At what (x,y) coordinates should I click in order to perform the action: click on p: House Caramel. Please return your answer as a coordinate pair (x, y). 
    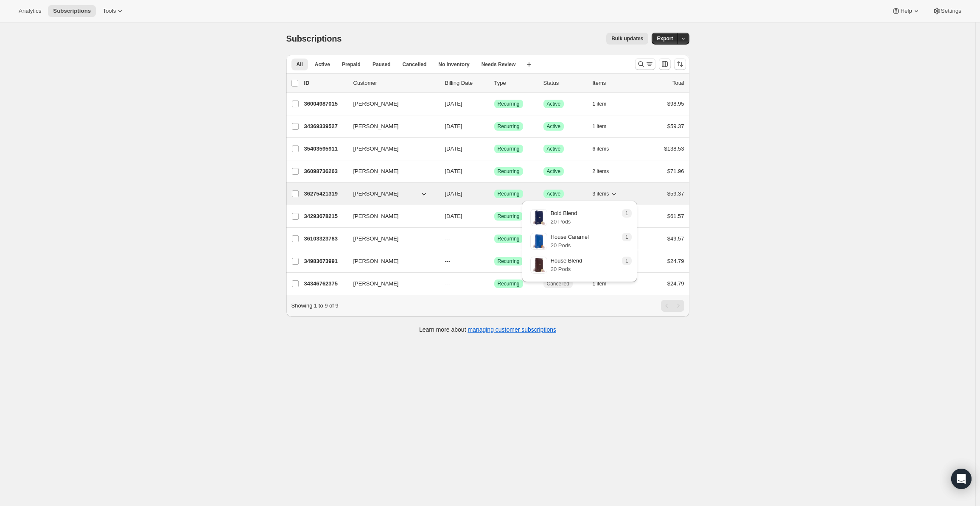
    Looking at the image, I should click on (570, 237).